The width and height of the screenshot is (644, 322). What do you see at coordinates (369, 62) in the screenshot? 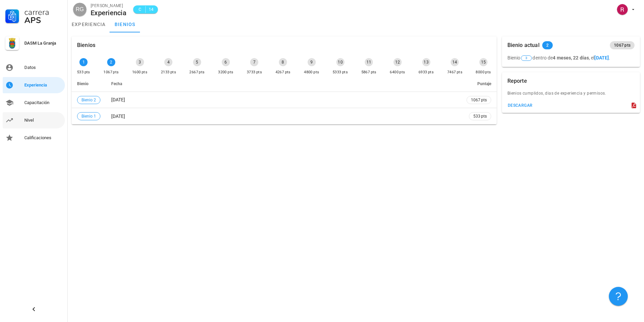
I see `div: 11` at bounding box center [369, 62].